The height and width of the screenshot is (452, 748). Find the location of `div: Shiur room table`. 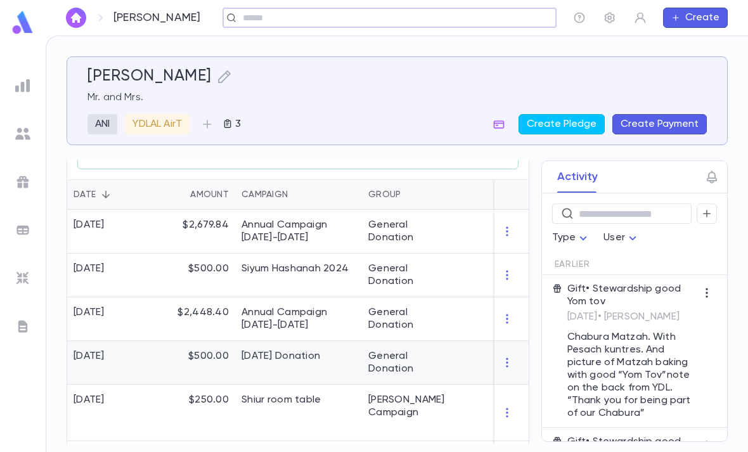

div: Shiur room table is located at coordinates (281, 400).